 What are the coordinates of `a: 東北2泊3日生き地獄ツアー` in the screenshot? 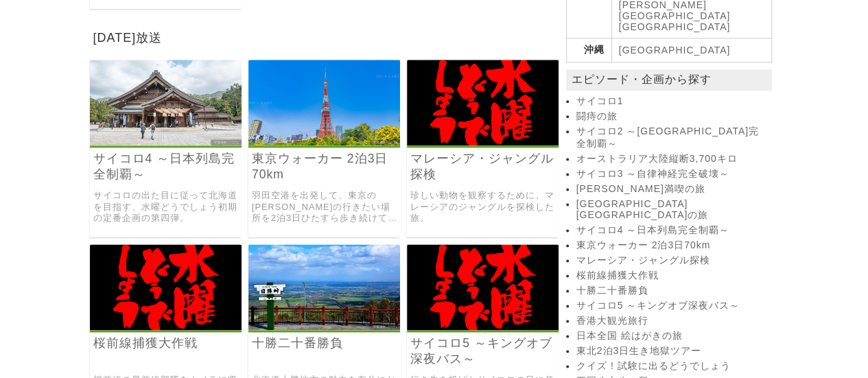 It's located at (673, 351).